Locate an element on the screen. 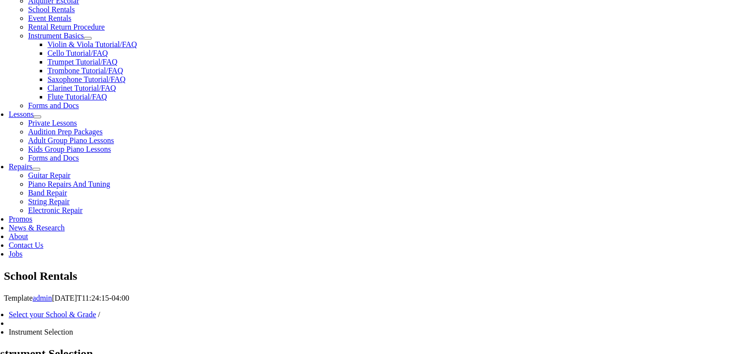 The width and height of the screenshot is (737, 354). button: Open submenu of Instrument Basics is located at coordinates (88, 38).